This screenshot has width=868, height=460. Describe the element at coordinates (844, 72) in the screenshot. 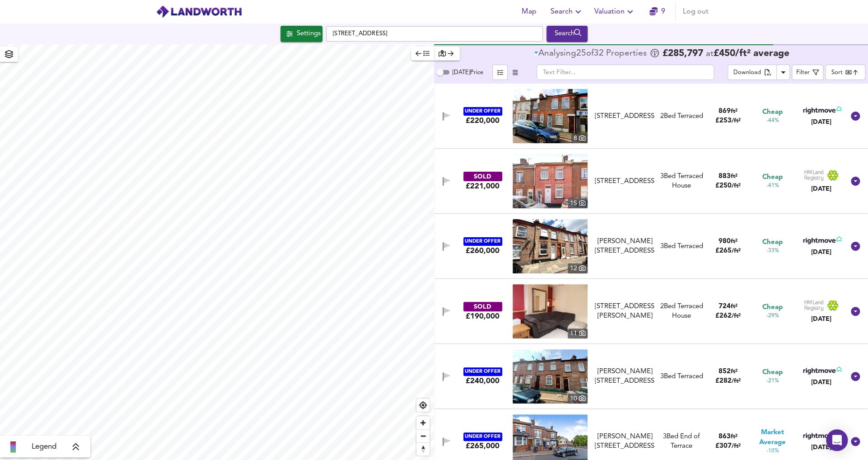

I see `div: Sort` at that location.